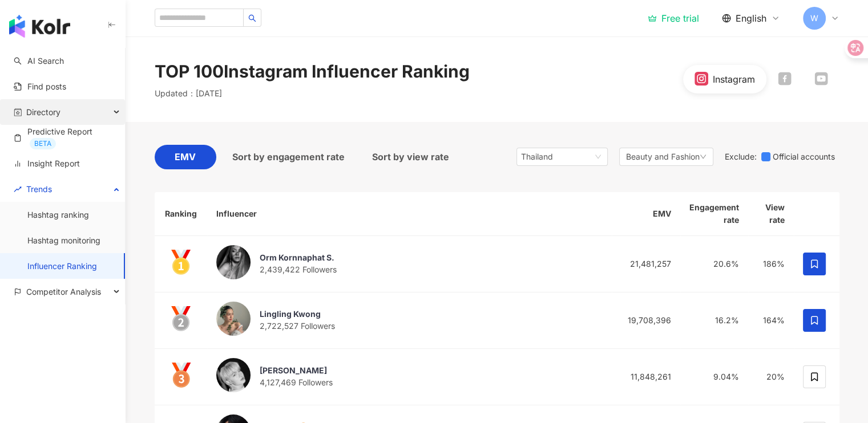 The image size is (868, 423). I want to click on span: Official accounts, so click(805, 157).